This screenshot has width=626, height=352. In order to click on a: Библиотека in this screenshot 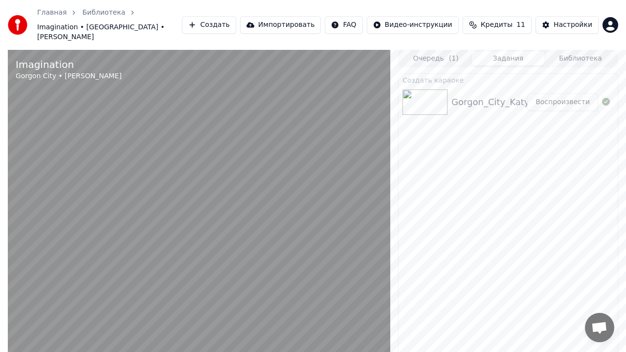, I will do `click(104, 13)`.